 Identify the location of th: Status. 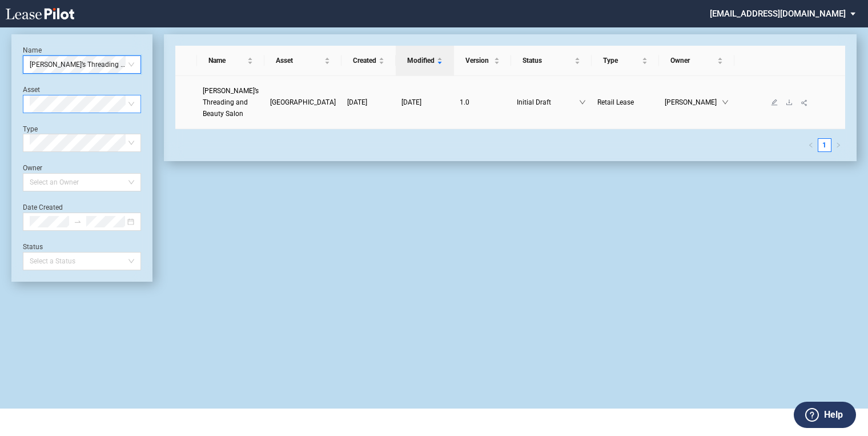
(551, 60).